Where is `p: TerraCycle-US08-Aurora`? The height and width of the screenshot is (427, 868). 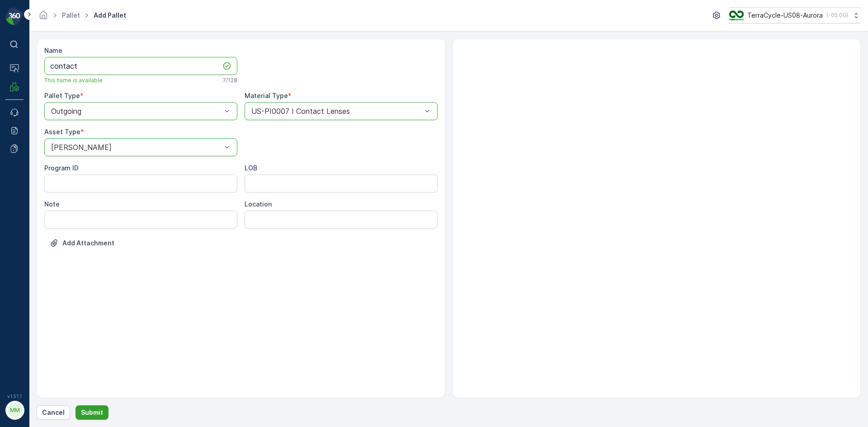
p: TerraCycle-US08-Aurora is located at coordinates (785, 15).